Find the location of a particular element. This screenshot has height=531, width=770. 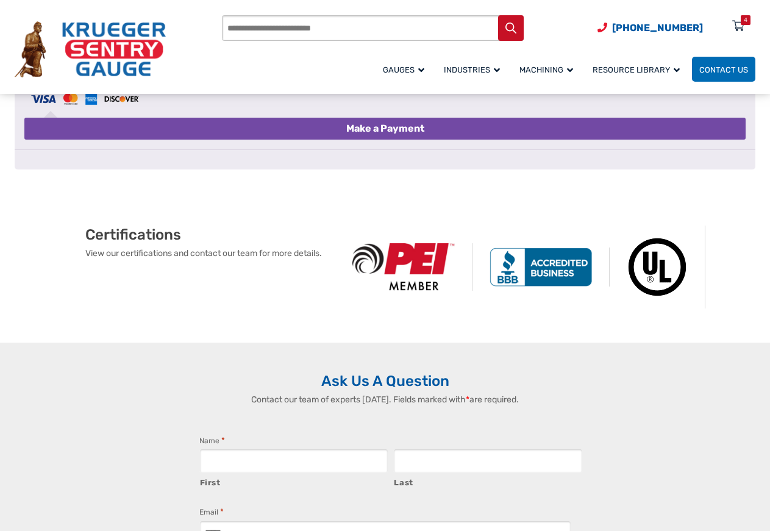

img: BBB is located at coordinates (541, 267).